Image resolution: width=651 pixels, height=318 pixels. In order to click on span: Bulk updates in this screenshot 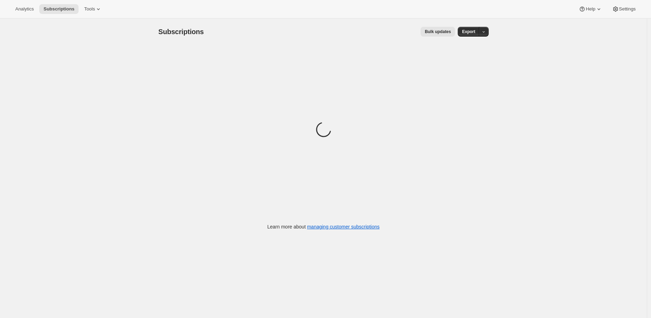, I will do `click(438, 32)`.